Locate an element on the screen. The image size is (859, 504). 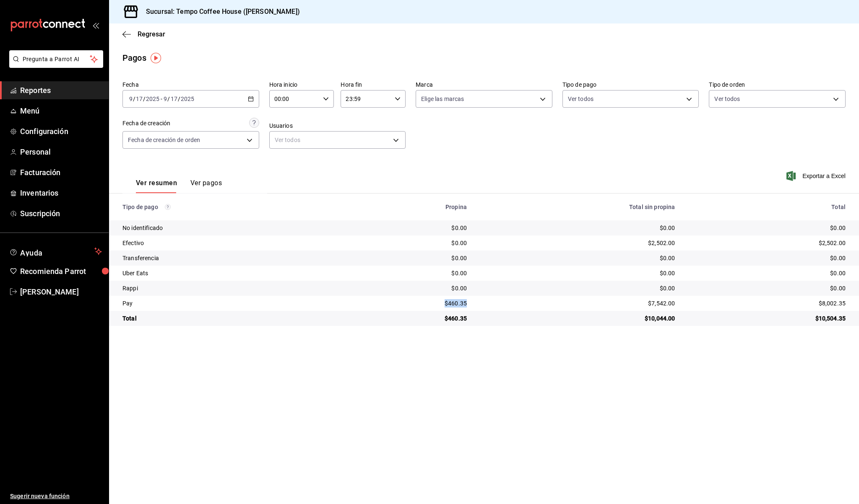
img: Tooltip marker is located at coordinates (156, 58).